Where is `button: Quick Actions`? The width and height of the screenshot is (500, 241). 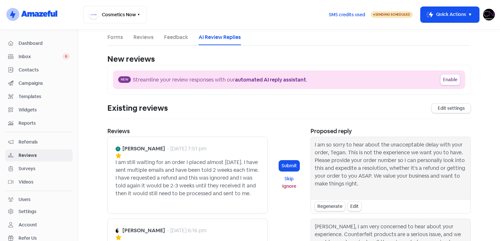
button: Quick Actions is located at coordinates (449, 15).